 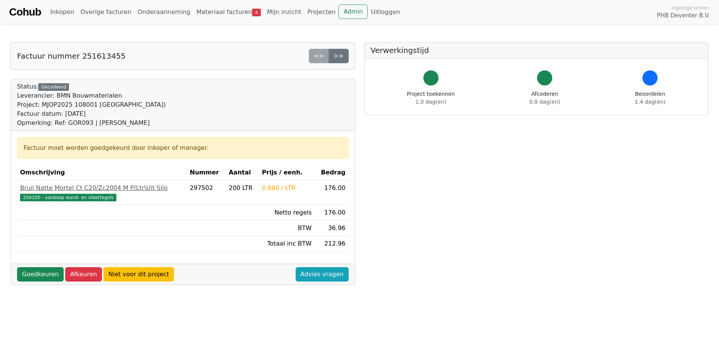 What do you see at coordinates (91, 96) in the screenshot?
I see `div: Leverancier: BMN Bouwmaterialen` at bounding box center [91, 96].